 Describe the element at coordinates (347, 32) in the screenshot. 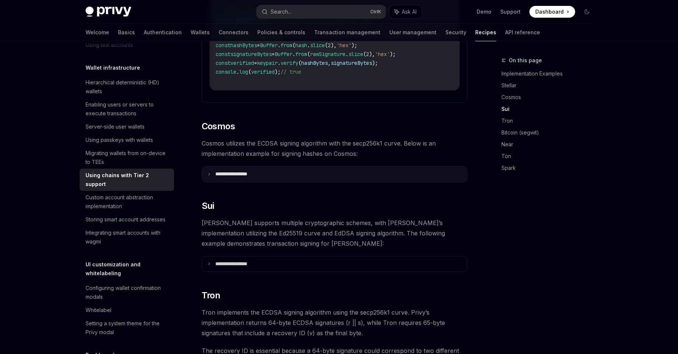

I see `a: Transaction management` at that location.